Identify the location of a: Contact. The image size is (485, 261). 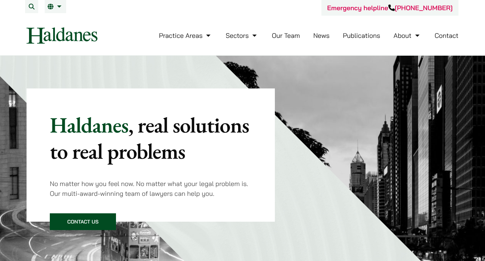
(447, 35).